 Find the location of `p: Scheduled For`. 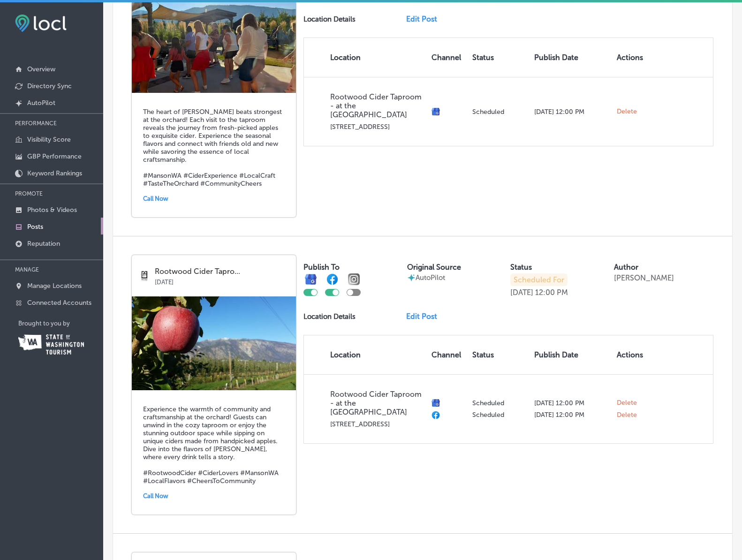

p: Scheduled For is located at coordinates (539, 280).